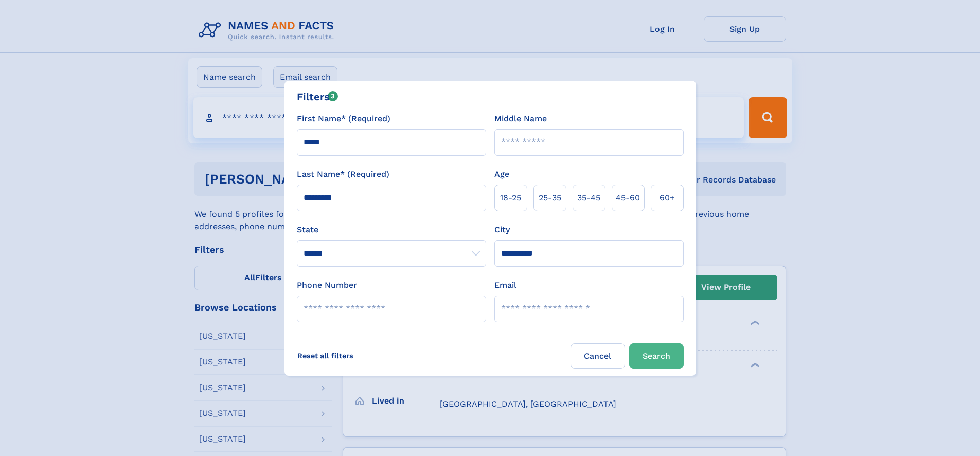  I want to click on span: 25‑35, so click(550, 198).